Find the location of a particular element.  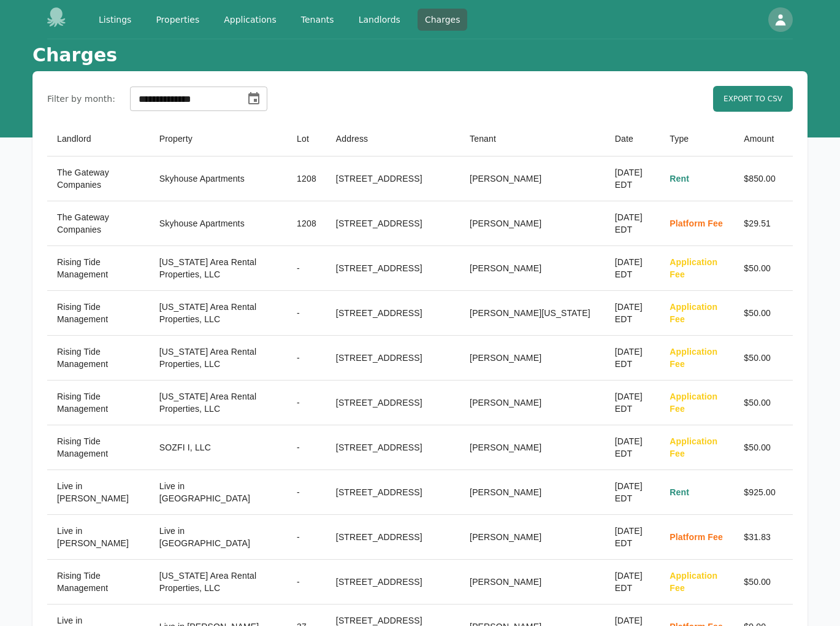

th: SOZFI I, LLC is located at coordinates (219, 447).